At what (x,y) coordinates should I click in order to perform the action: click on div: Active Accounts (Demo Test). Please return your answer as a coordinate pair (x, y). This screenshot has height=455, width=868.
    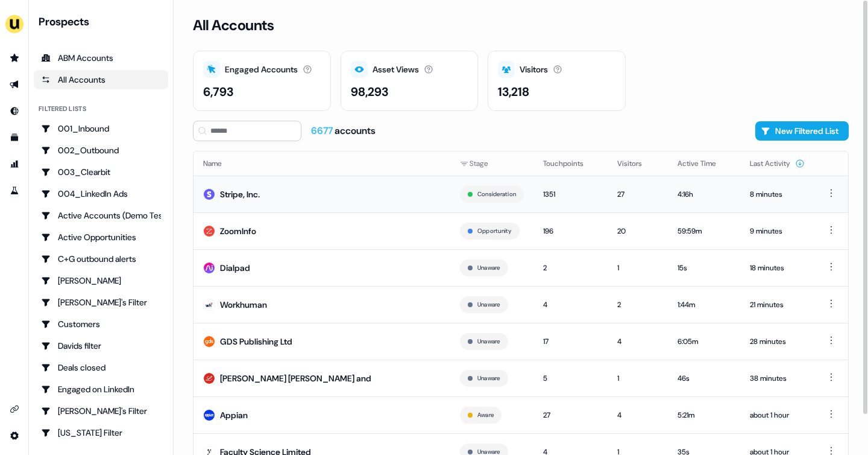
    Looking at the image, I should click on (101, 216).